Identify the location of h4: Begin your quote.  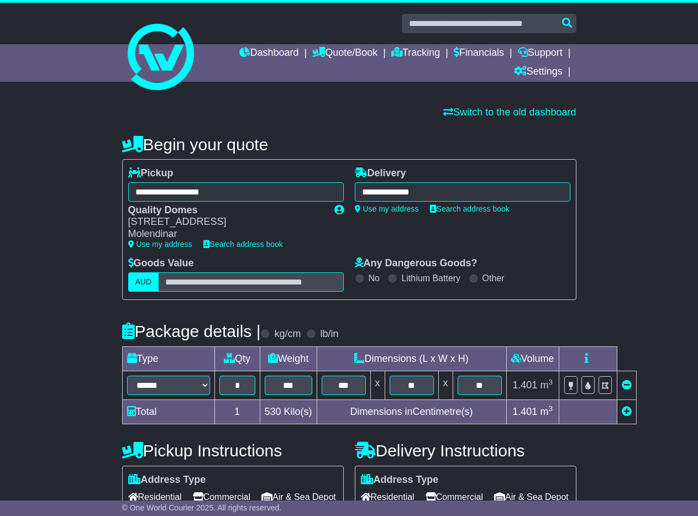
(349, 144).